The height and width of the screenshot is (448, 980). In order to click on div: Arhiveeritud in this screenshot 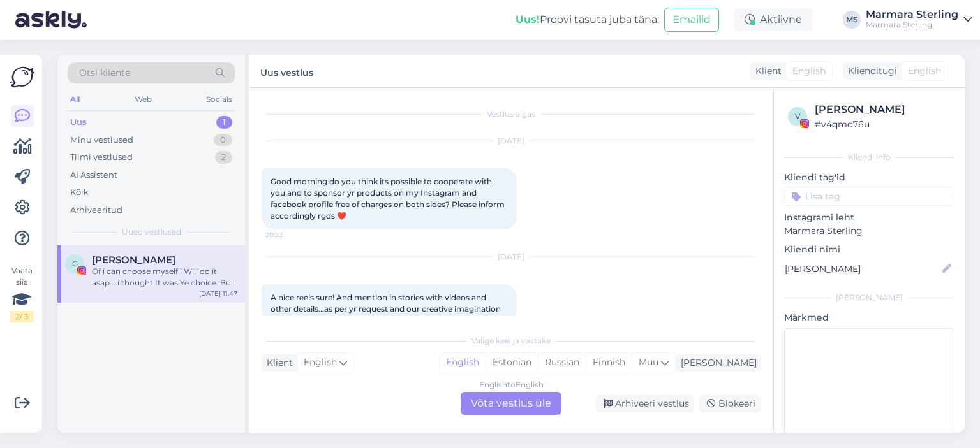, I will do `click(97, 210)`.